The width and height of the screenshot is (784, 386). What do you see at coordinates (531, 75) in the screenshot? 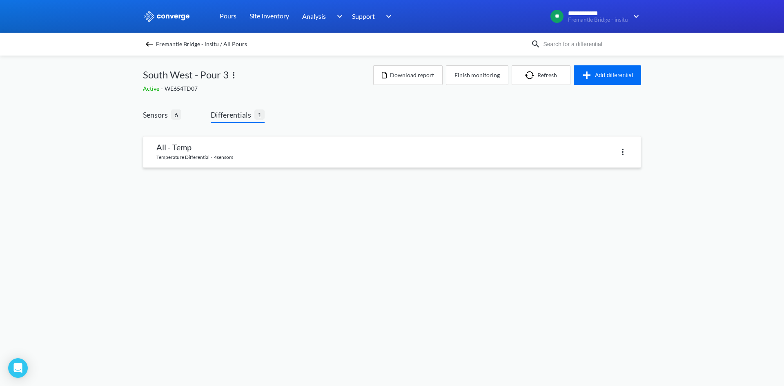
I see `img: icon-refresh.svg` at bounding box center [531, 75].